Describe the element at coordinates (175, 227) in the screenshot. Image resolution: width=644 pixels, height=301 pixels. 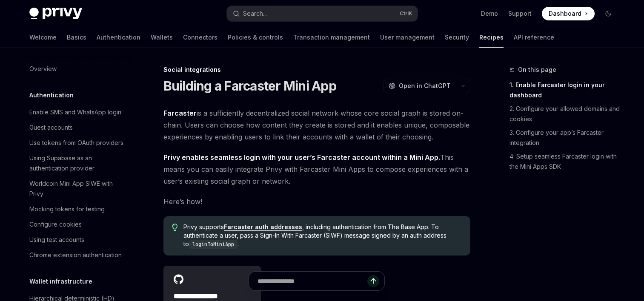
I see `svg: Tip` at that location.